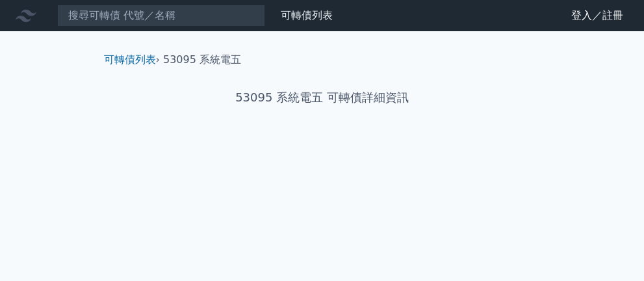 The width and height of the screenshot is (644, 281). Describe the element at coordinates (161, 16) in the screenshot. I see `input: 搜尋可轉債 代號／名稱` at that location.